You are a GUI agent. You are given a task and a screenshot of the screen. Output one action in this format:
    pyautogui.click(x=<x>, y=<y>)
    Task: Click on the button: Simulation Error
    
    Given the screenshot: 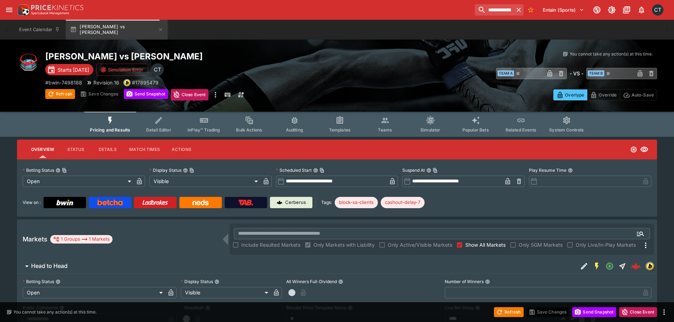 What is the action you would take?
    pyautogui.click(x=122, y=70)
    